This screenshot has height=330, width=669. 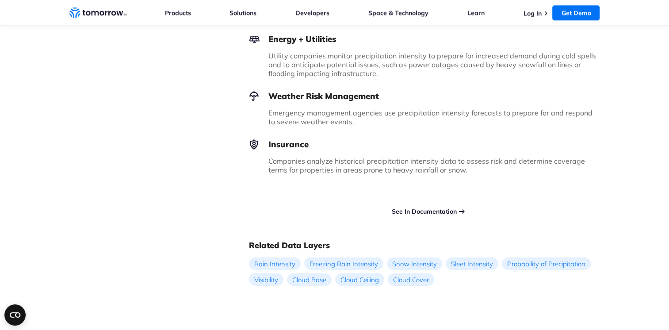 I want to click on a: Get Demo, so click(x=576, y=13).